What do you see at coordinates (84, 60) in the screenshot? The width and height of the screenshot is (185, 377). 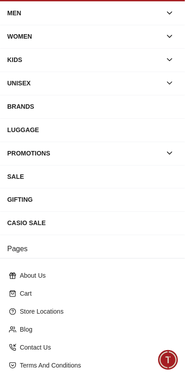 I see `div: KIDS` at bounding box center [84, 60].